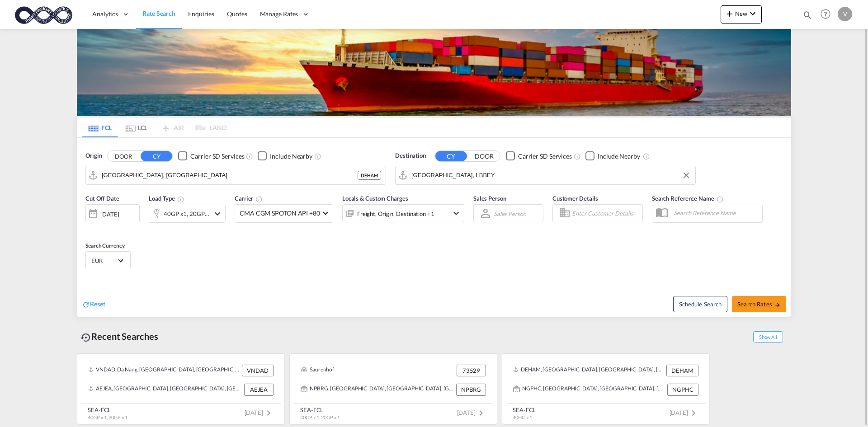 This screenshot has height=427, width=868. What do you see at coordinates (86, 338) in the screenshot?
I see `md-icon: icon-backup-restore` at bounding box center [86, 338].